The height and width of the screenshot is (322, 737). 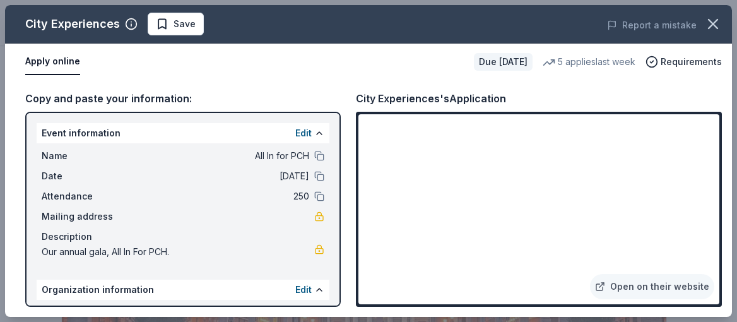 What do you see at coordinates (652, 25) in the screenshot?
I see `button: Report a mistake` at bounding box center [652, 25].